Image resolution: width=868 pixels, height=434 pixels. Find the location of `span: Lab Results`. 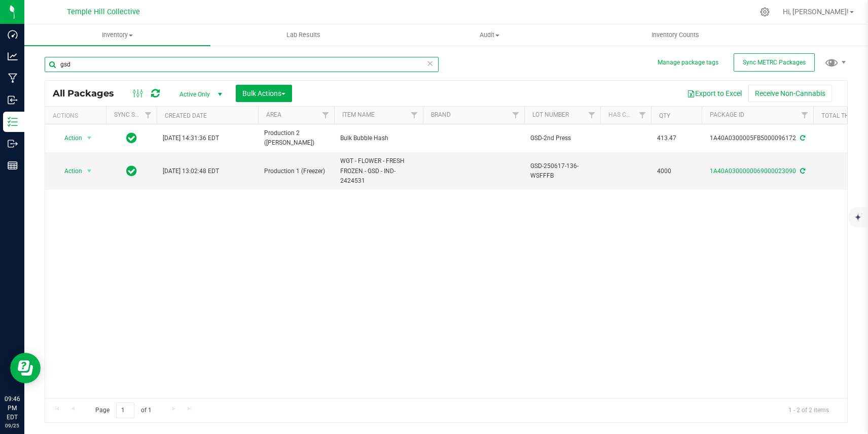

span: Lab Results is located at coordinates (303, 35).